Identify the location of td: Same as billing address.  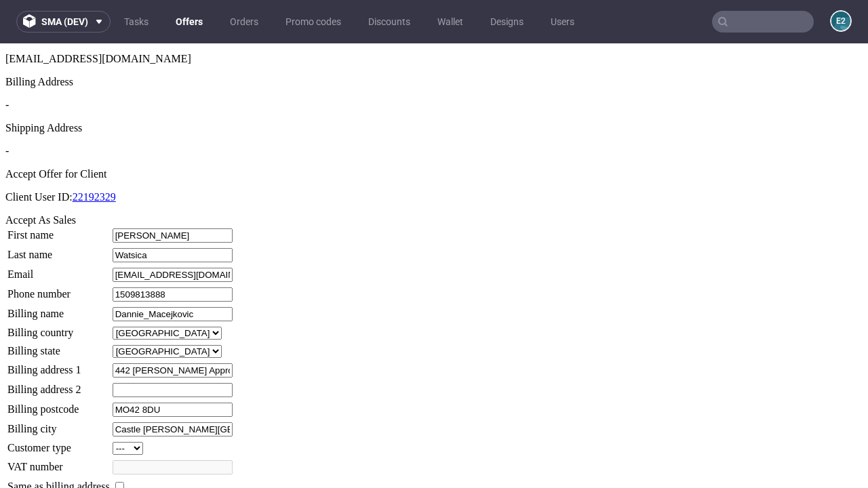
(59, 443).